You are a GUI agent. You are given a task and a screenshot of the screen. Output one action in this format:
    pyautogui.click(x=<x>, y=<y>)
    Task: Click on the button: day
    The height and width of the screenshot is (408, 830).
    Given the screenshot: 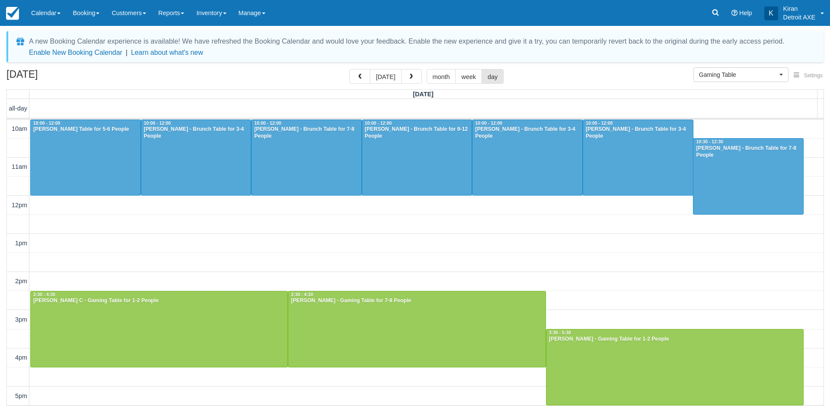 What is the action you would take?
    pyautogui.click(x=492, y=77)
    